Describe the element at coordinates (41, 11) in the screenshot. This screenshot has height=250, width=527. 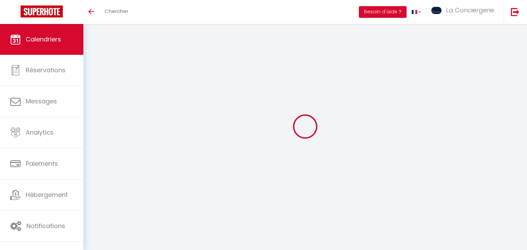
I see `img: Super Booking` at that location.